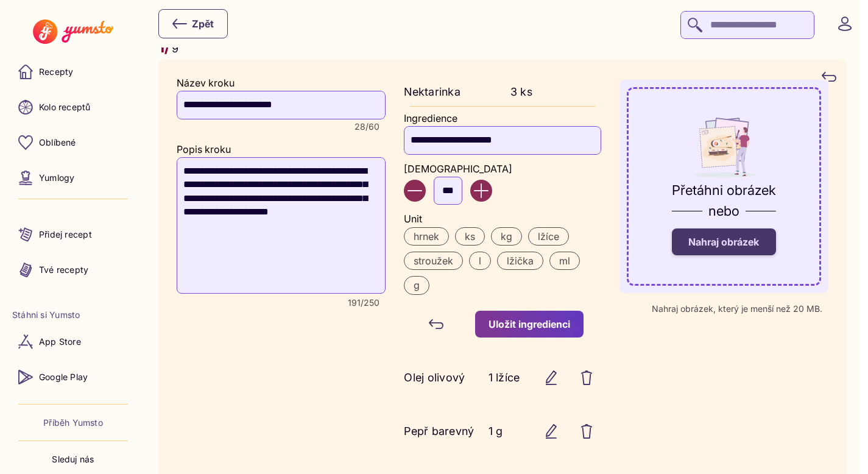  Describe the element at coordinates (723, 190) in the screenshot. I see `p: Přetáhni obrázek` at that location.